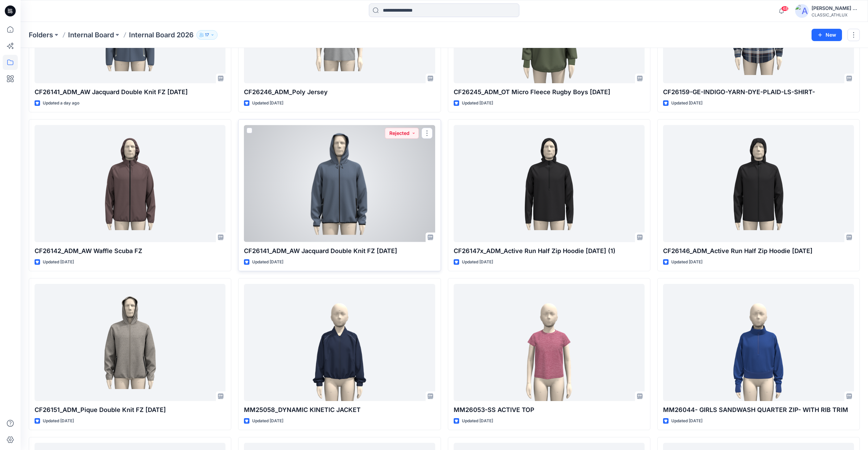  What do you see at coordinates (549, 183) in the screenshot?
I see `a: CF26147x_ADM_Active Run Half Zip Hoodie 30SEP25 (1)` at bounding box center [549, 183].